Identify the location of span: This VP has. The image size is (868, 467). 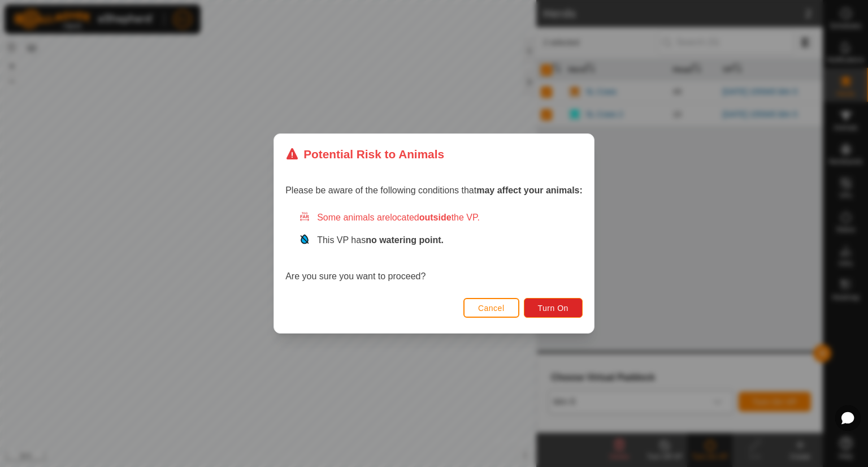
(380, 239).